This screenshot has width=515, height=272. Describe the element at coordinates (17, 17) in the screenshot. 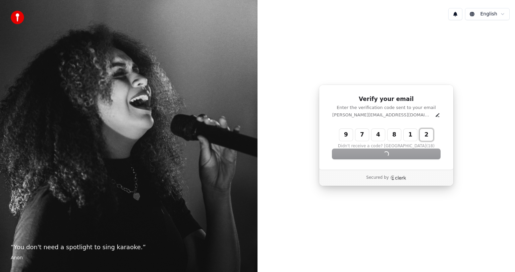

I see `img: youka` at that location.